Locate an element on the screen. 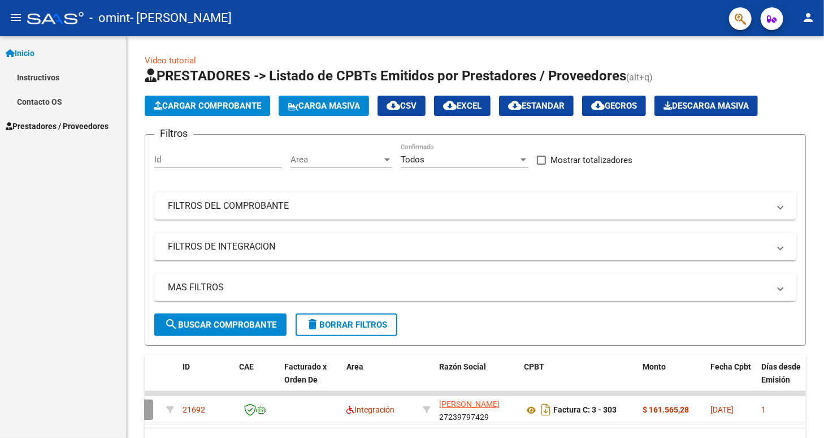  span: (alt+q) is located at coordinates (639, 77).